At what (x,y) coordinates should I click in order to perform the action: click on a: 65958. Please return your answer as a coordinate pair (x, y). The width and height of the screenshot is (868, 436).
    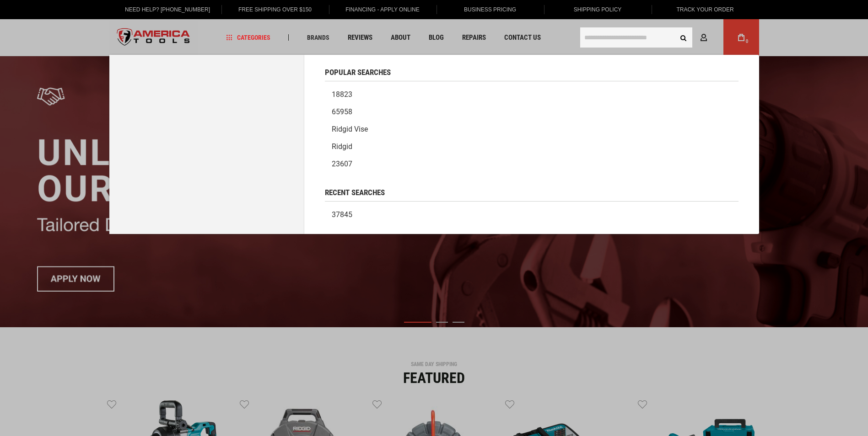
    Looking at the image, I should click on (531, 112).